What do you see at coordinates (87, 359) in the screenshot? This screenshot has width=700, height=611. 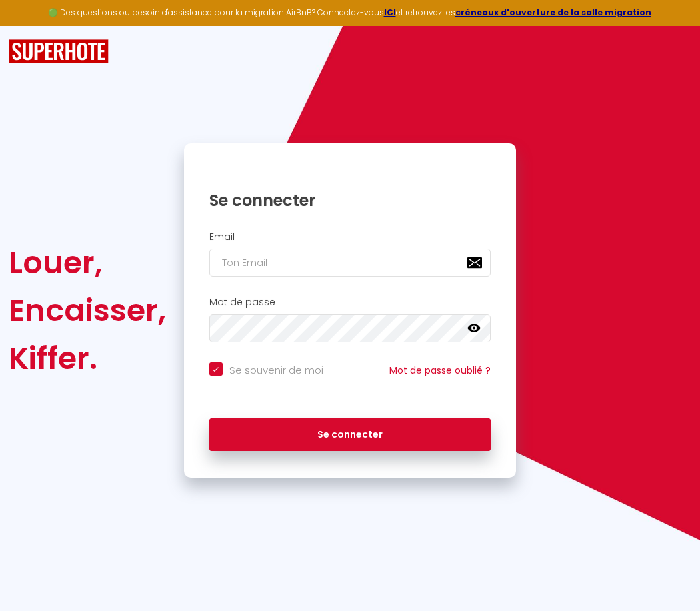 I see `div: Kiffer.` at bounding box center [87, 359].